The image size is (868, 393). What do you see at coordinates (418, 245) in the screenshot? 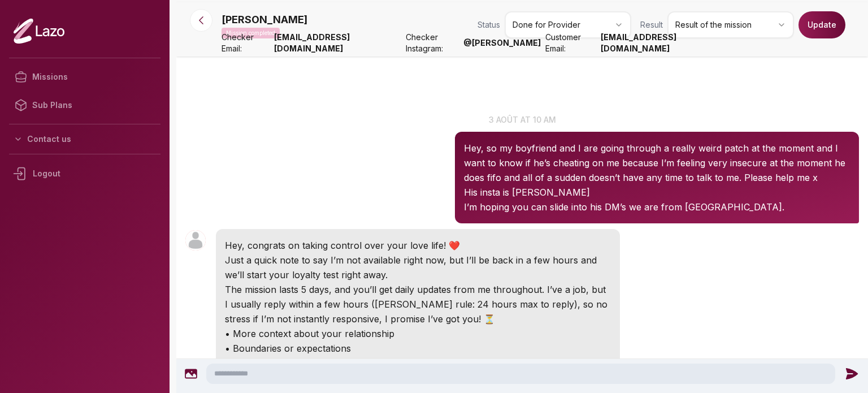
I see `p: Hey, congrats on taking control over your love life! ❤️` at bounding box center [418, 245].